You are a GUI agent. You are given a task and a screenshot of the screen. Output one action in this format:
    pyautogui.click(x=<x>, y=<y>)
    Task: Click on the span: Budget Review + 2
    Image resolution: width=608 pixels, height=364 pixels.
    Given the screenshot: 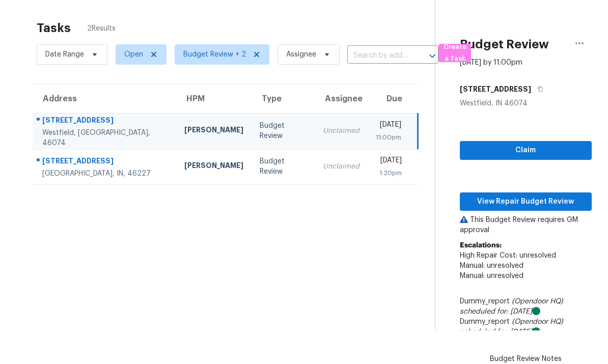 What is the action you would take?
    pyautogui.click(x=215, y=55)
    